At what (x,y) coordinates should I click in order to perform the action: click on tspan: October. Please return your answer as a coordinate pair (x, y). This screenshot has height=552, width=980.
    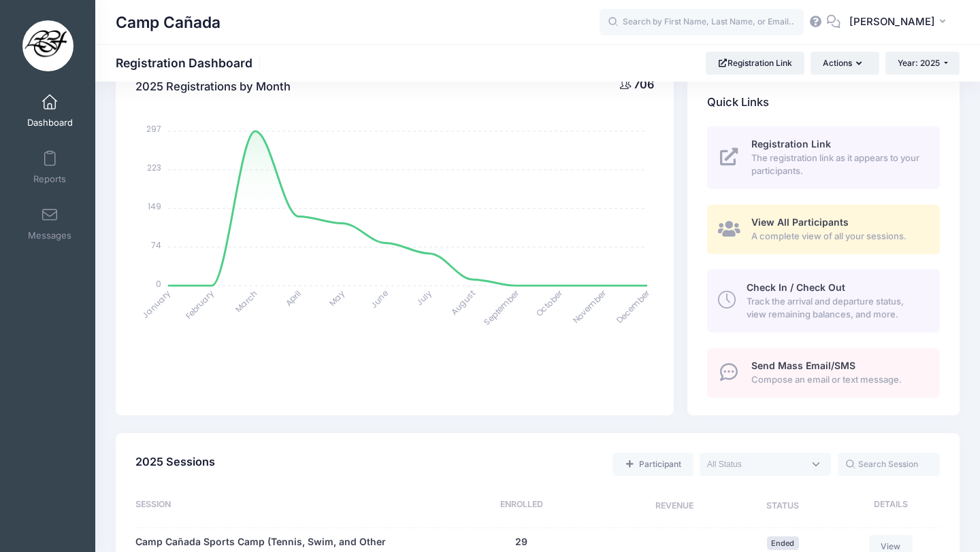
    Looking at the image, I should click on (549, 303).